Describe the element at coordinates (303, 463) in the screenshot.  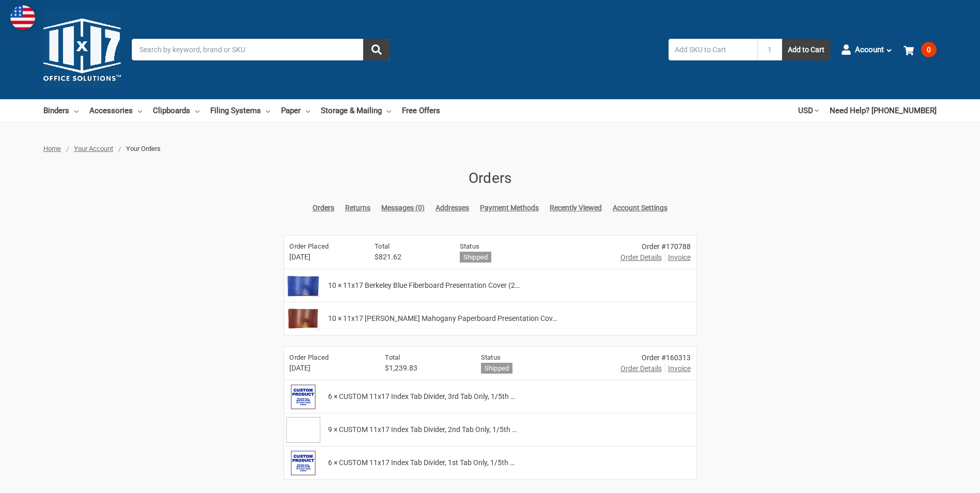
I see `img: CUSTOM 11x17 Index Tab Divider, 1st Tab Only, 1/5th Cut (50 pack) (Pre-Punched Holes)` at that location.